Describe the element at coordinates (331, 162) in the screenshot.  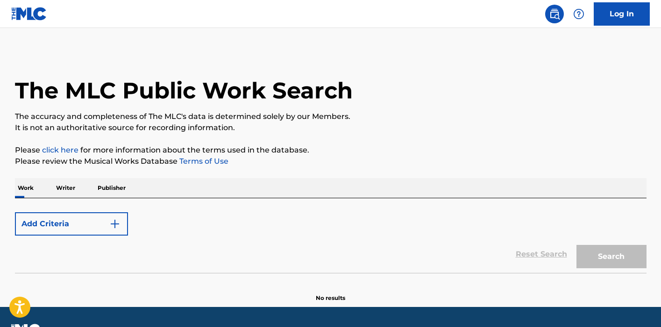
I see `p: Please review the Musical Works Database` at that location.